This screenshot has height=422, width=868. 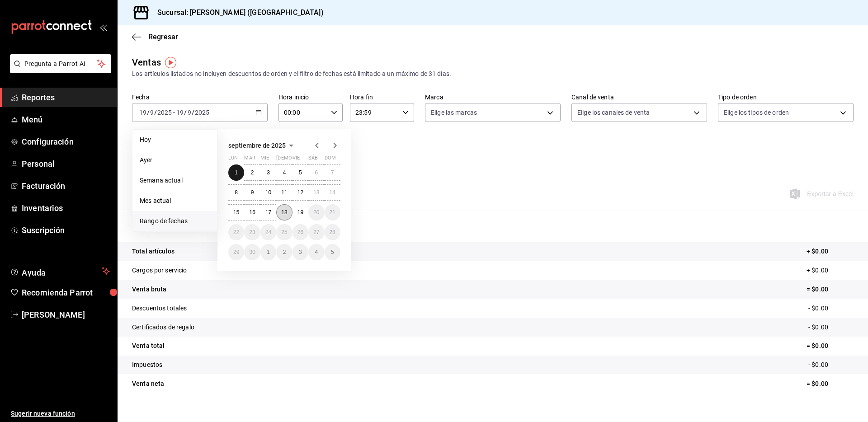 What do you see at coordinates (330, 160) in the screenshot?
I see `abbr: domingo` at bounding box center [330, 160].